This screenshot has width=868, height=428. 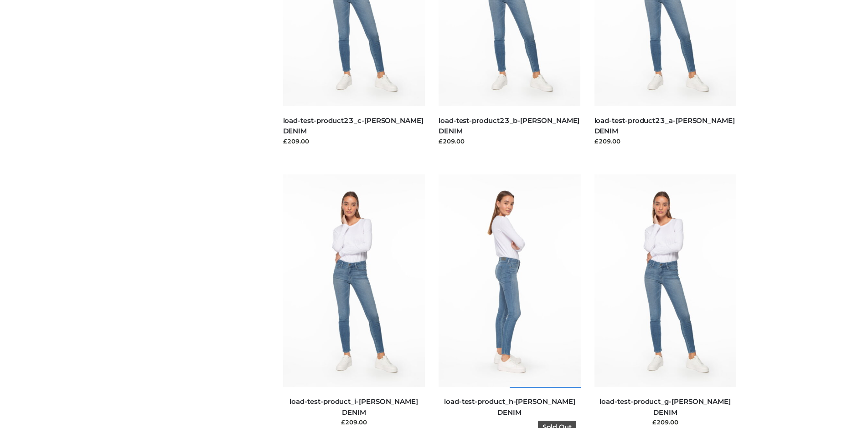 I want to click on img: load-test-product_i-PARKER SMITH DENIM, so click(x=354, y=280).